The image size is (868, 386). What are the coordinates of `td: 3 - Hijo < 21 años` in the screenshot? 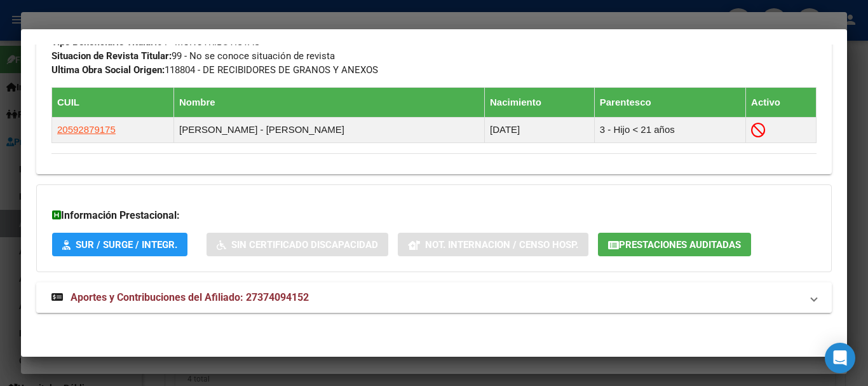 It's located at (670, 130).